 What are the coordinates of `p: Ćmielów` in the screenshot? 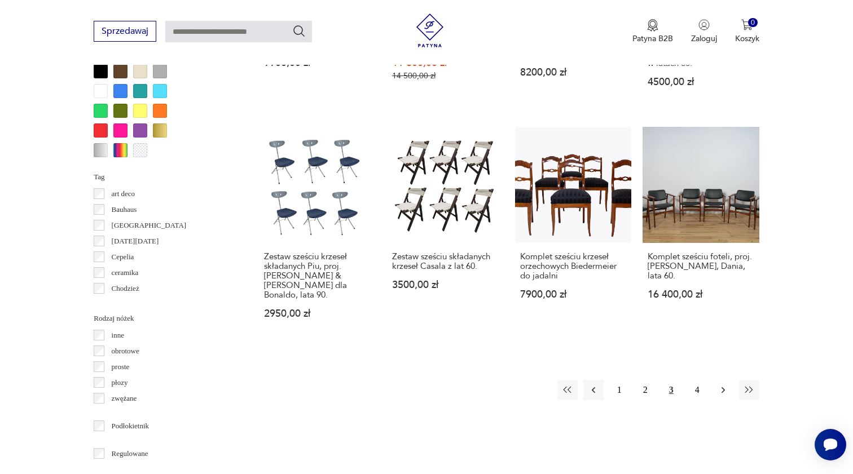 It's located at (125, 304).